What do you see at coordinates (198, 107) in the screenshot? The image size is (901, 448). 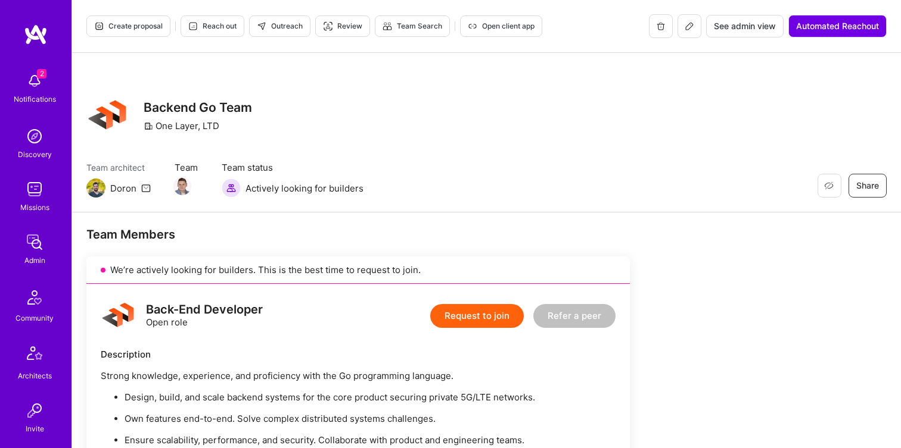 I see `h3: Backend Go Team` at bounding box center [198, 107].